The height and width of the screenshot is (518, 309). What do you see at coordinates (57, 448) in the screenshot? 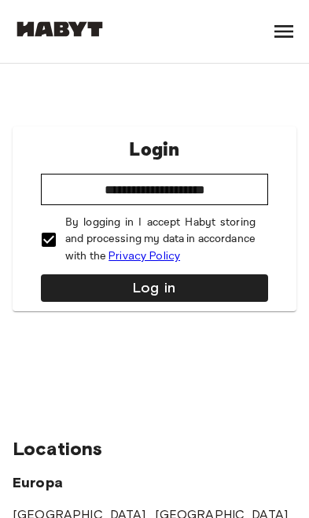
I see `span: Locations` at bounding box center [57, 448].